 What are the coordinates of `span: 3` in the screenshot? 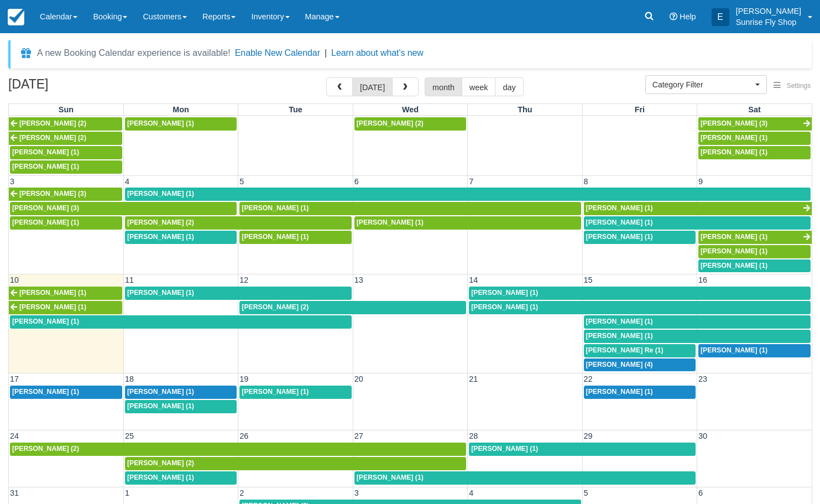 It's located at (12, 181).